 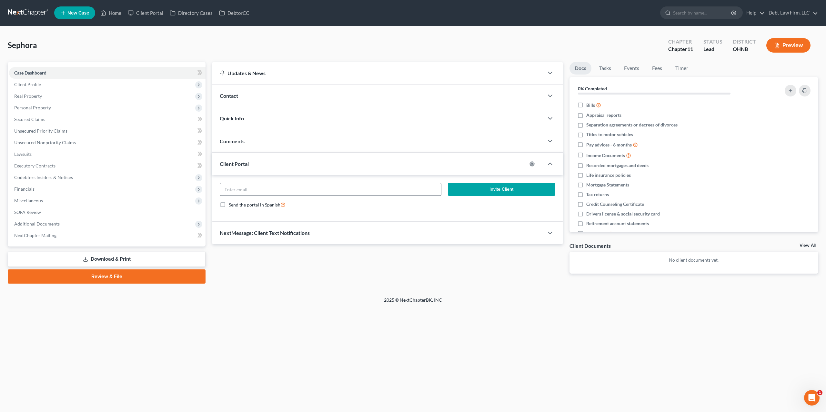 What do you see at coordinates (232, 118) in the screenshot?
I see `span: Quick Info` at bounding box center [232, 118].